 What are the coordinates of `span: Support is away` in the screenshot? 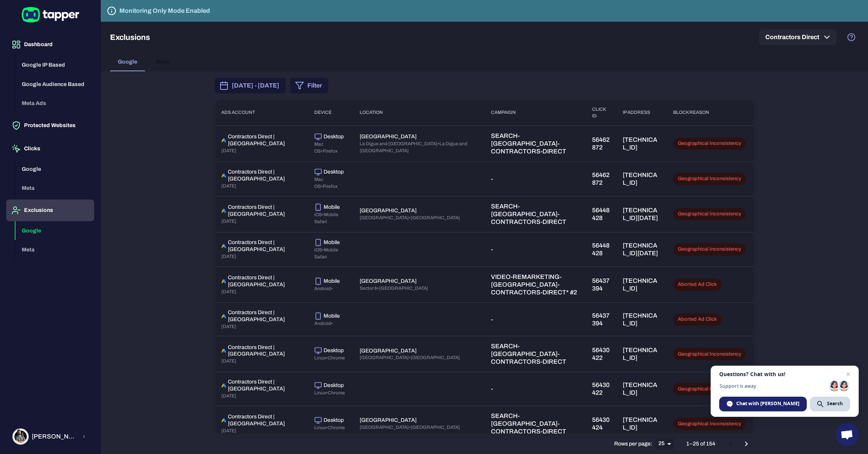 It's located at (773, 386).